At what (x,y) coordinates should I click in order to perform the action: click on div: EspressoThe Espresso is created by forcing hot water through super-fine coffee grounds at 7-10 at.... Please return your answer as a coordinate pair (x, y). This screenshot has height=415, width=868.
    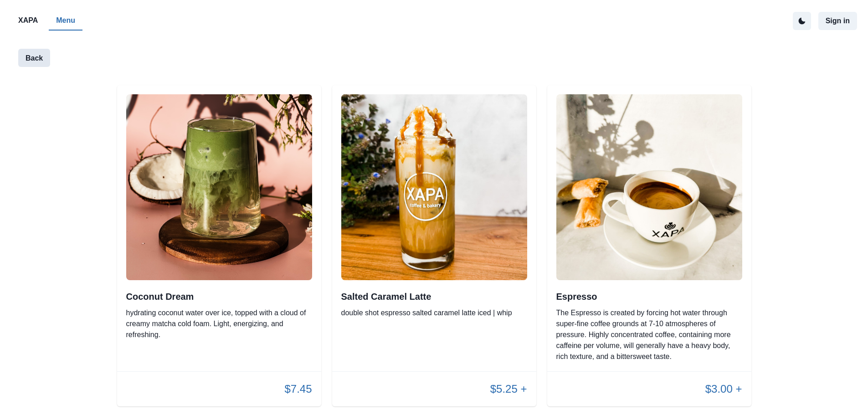
    Looking at the image, I should click on (650, 246).